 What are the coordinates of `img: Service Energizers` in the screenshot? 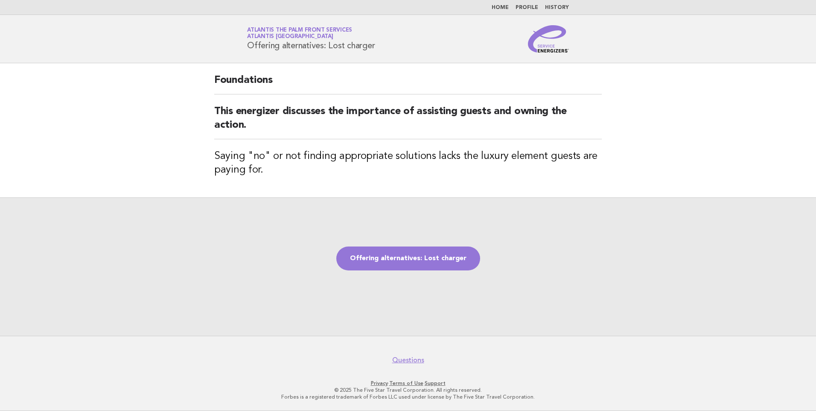 It's located at (549, 39).